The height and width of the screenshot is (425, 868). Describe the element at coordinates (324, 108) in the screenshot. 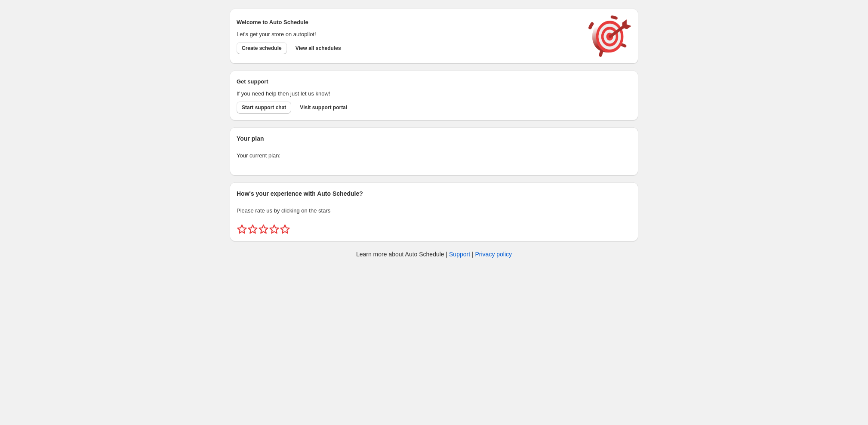

I see `span: Visit support portal` at that location.